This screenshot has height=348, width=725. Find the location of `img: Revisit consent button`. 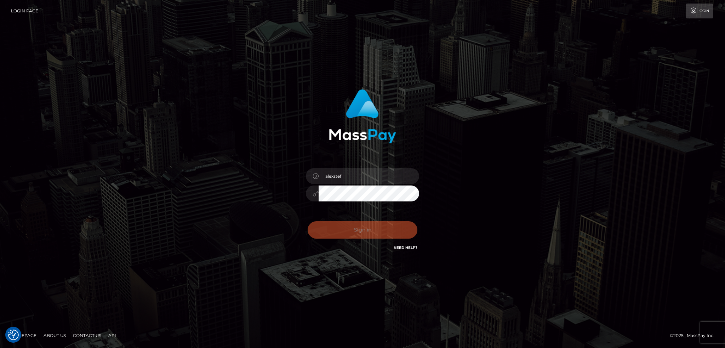

img: Revisit consent button is located at coordinates (13, 335).